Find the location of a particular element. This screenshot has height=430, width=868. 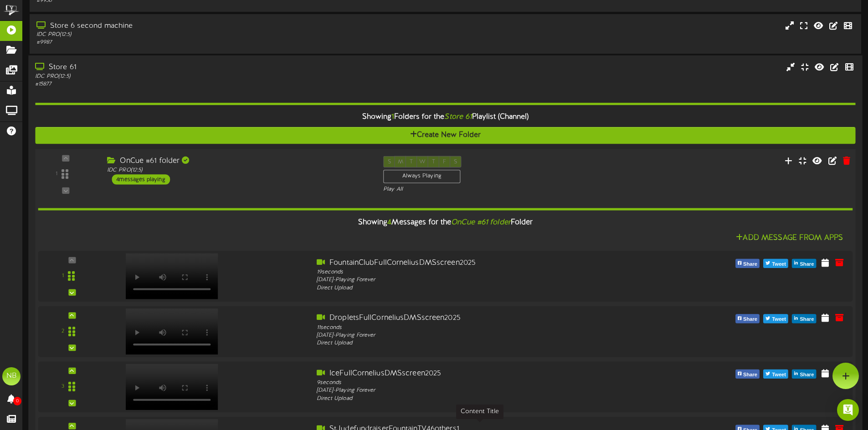

div: 4 messages playing is located at coordinates (141, 179).